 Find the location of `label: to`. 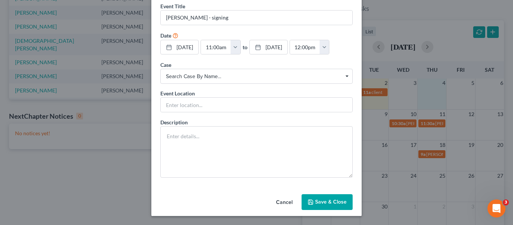

label: to is located at coordinates (245, 47).